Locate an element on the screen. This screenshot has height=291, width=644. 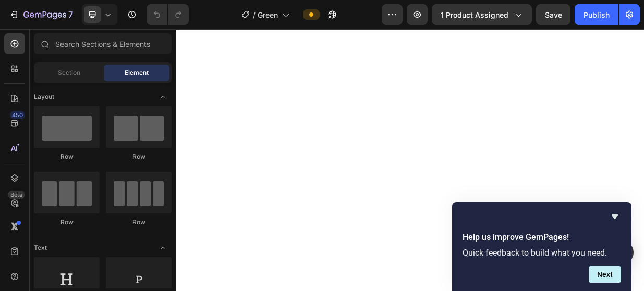
input: Search Sections & Elements is located at coordinates (103, 44).